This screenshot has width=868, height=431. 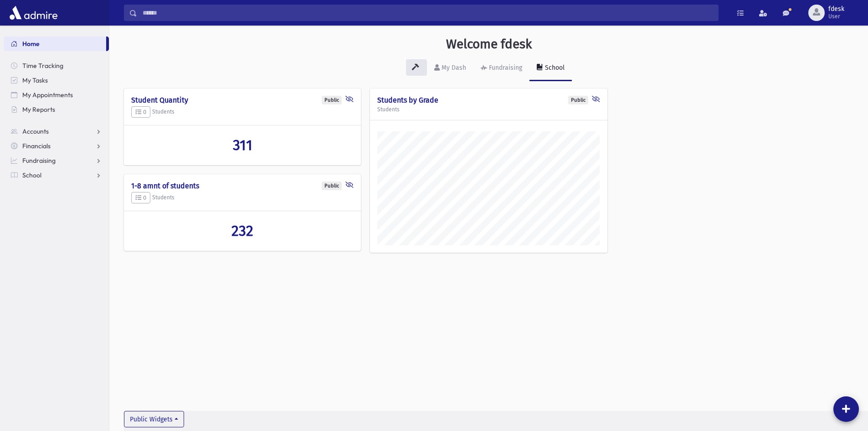 What do you see at coordinates (48, 95) in the screenshot?
I see `span: My Appointments` at bounding box center [48, 95].